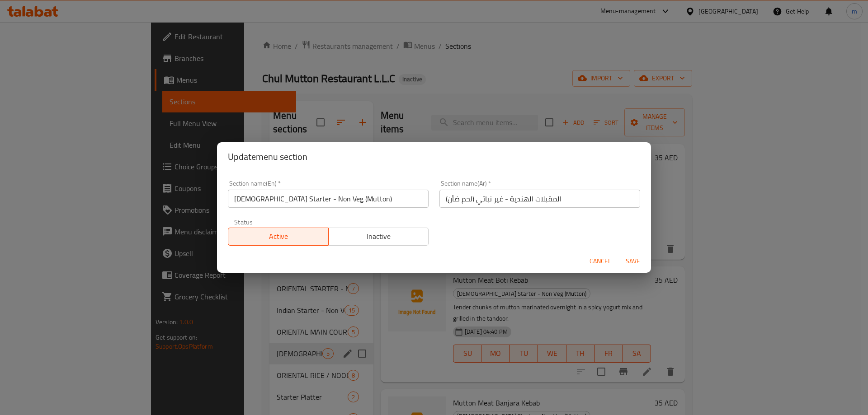 The width and height of the screenshot is (868, 415). What do you see at coordinates (632, 261) in the screenshot?
I see `button: Save` at bounding box center [632, 261].